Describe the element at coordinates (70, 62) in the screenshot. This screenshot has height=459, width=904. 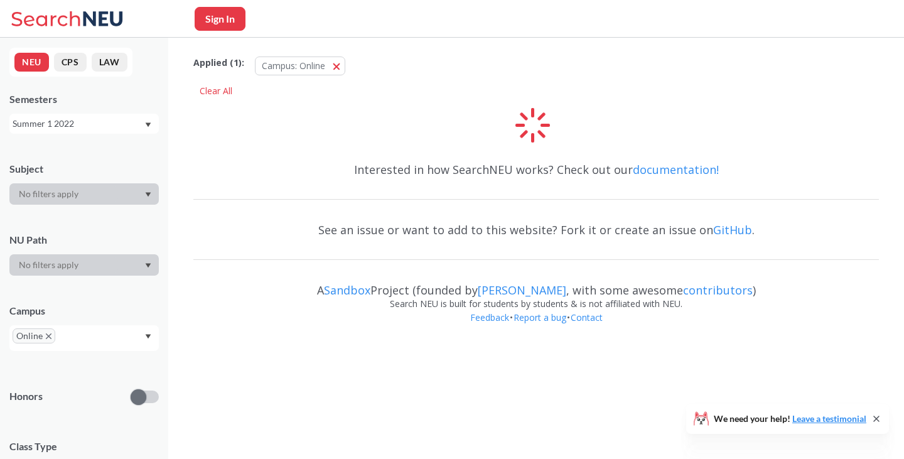
I see `button: CPS` at that location.